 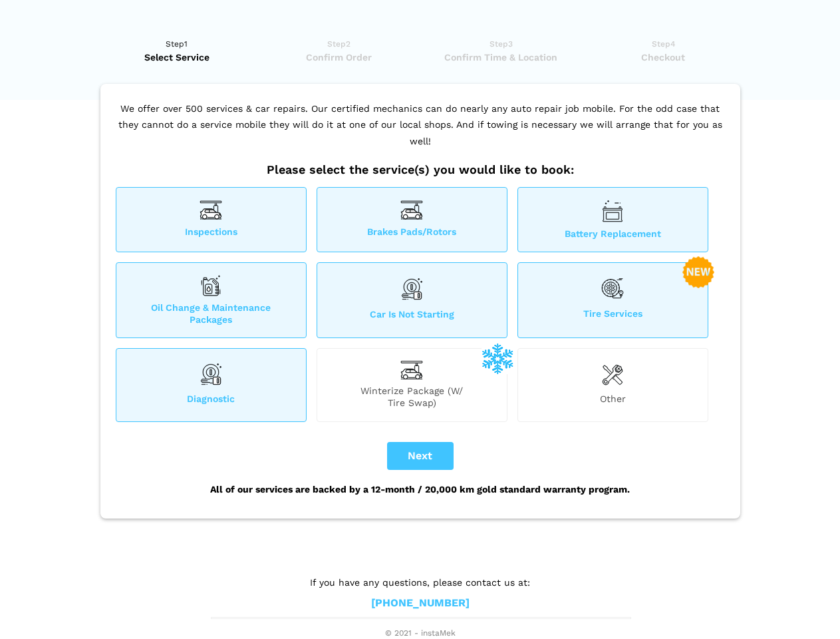 I want to click on span: Winterize Package (W/ Tire Swap), so click(x=412, y=397).